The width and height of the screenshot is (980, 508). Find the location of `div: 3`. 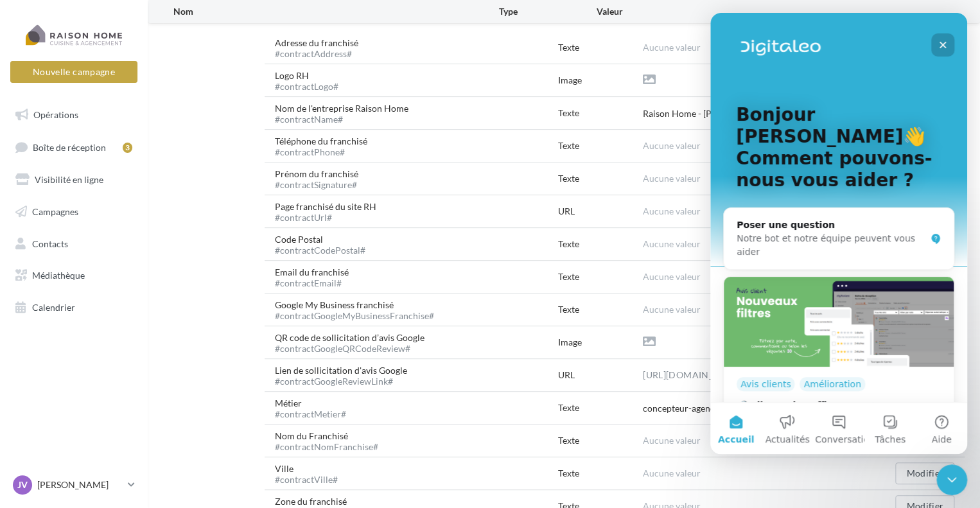

div: 3 is located at coordinates (127, 148).